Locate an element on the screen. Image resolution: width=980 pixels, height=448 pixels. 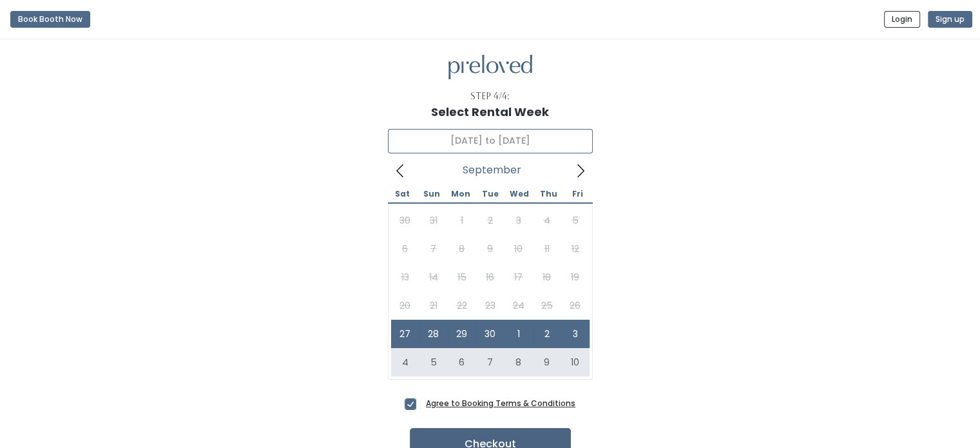
span: October 2, 2025 is located at coordinates (547, 334).